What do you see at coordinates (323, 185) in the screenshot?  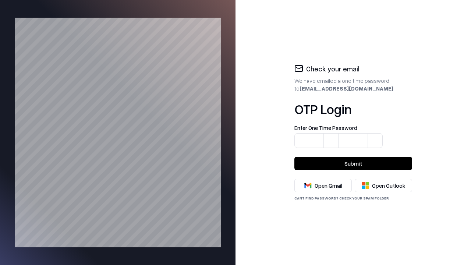 I see `button: Open Gmail` at bounding box center [323, 185].